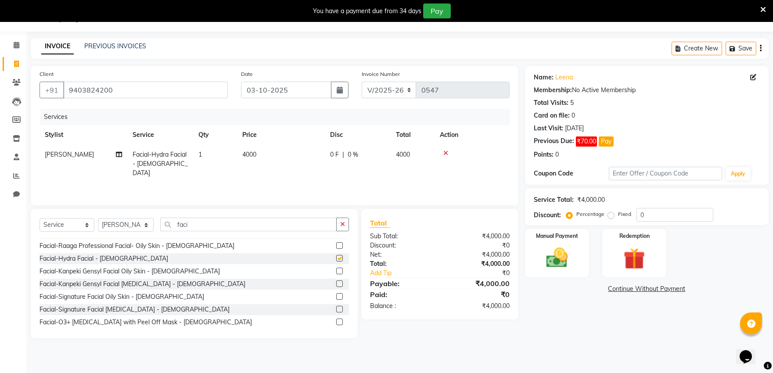 The width and height of the screenshot is (773, 373). I want to click on div: Balance :, so click(401, 306).